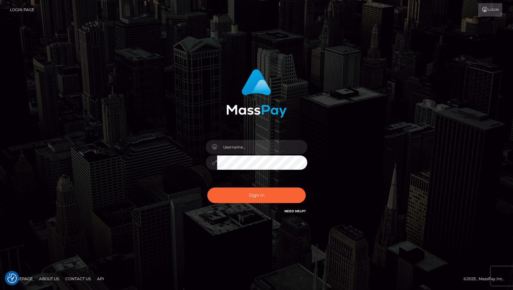 The width and height of the screenshot is (513, 290). What do you see at coordinates (49, 279) in the screenshot?
I see `a: About Us` at bounding box center [49, 279].